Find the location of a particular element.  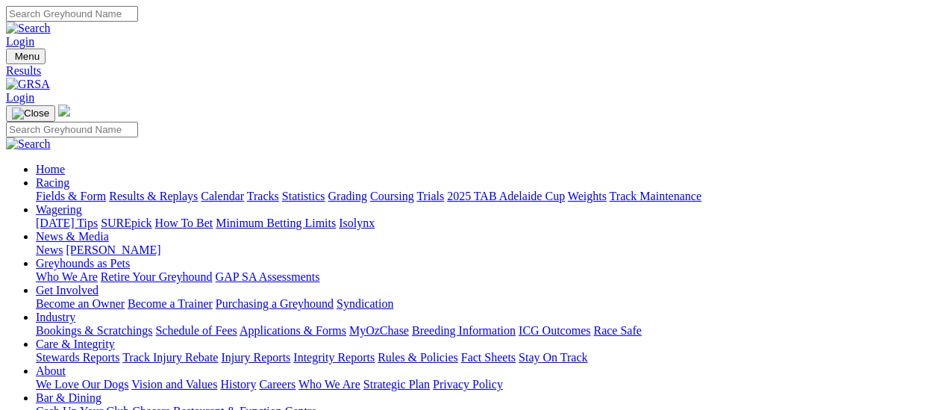

a: Privacy Policy is located at coordinates (468, 383).